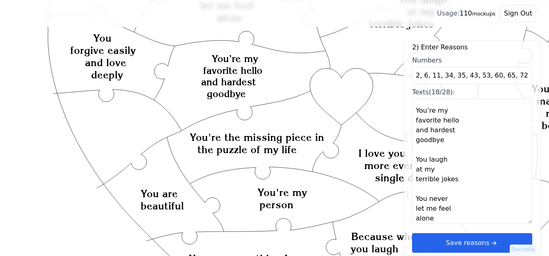  Describe the element at coordinates (232, 70) in the screenshot. I see `text: favorite hello` at that location.